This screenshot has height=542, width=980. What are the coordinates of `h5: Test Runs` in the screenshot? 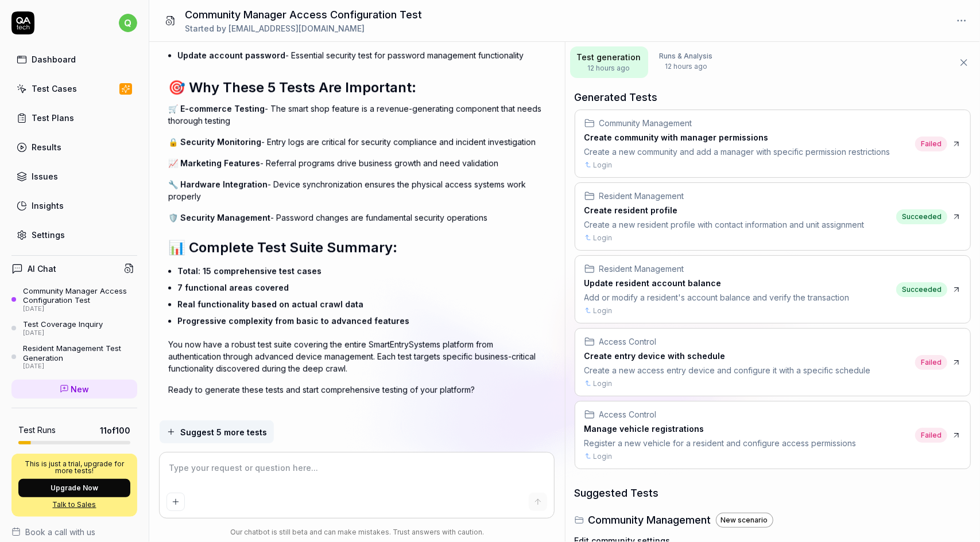 It's located at (37, 430).